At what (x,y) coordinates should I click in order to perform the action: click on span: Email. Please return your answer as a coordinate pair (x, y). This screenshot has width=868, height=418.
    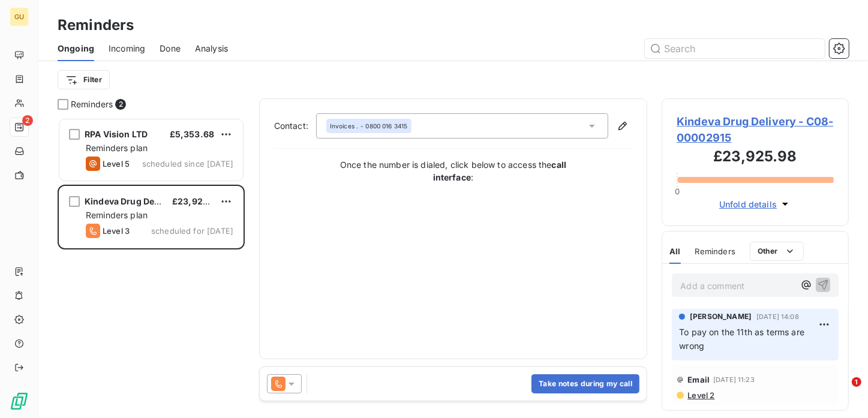
    Looking at the image, I should click on (698, 380).